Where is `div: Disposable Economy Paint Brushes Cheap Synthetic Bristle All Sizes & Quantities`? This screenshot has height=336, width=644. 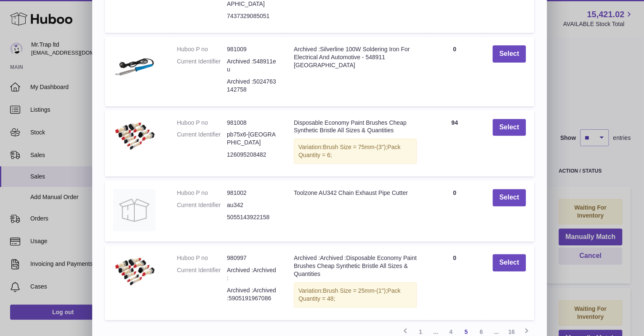 div: Disposable Economy Paint Brushes Cheap Synthetic Bristle All Sizes & Quantities is located at coordinates (355, 127).